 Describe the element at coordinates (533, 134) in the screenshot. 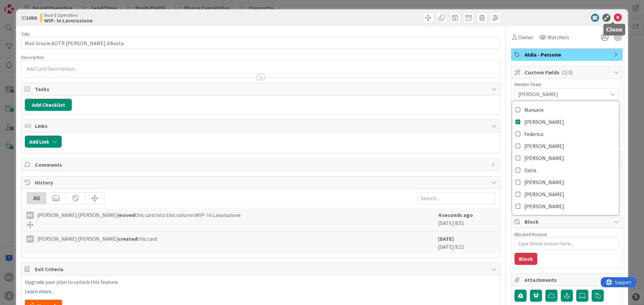

I see `span: Federica` at that location.